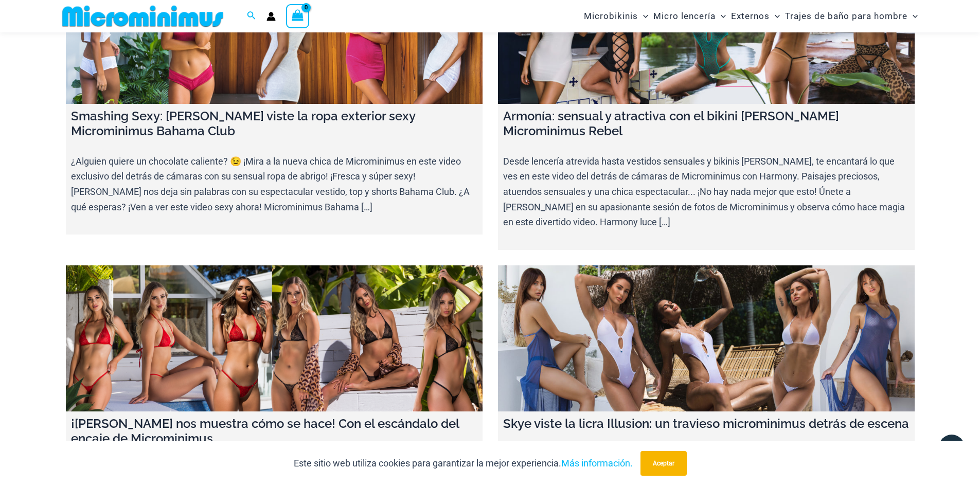 The image size is (980, 486). Describe the element at coordinates (663, 464) in the screenshot. I see `font: Aceptar` at that location.